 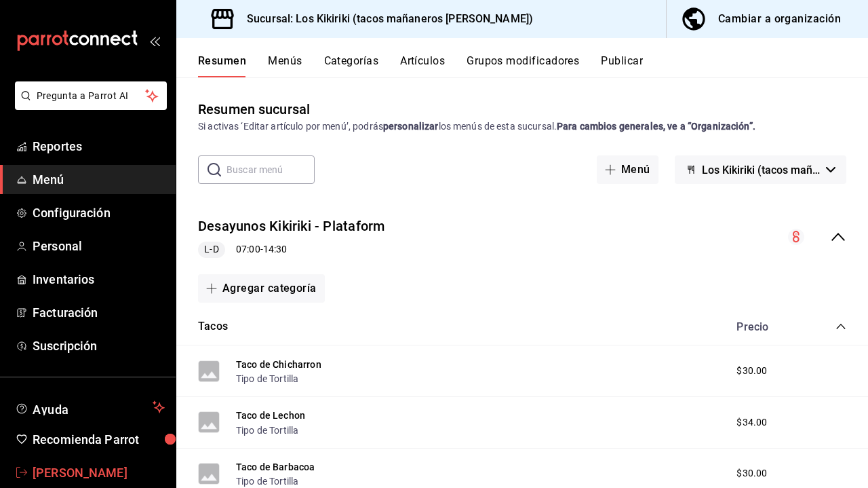 What do you see at coordinates (751, 422) in the screenshot?
I see `span: $34.00` at bounding box center [751, 422].